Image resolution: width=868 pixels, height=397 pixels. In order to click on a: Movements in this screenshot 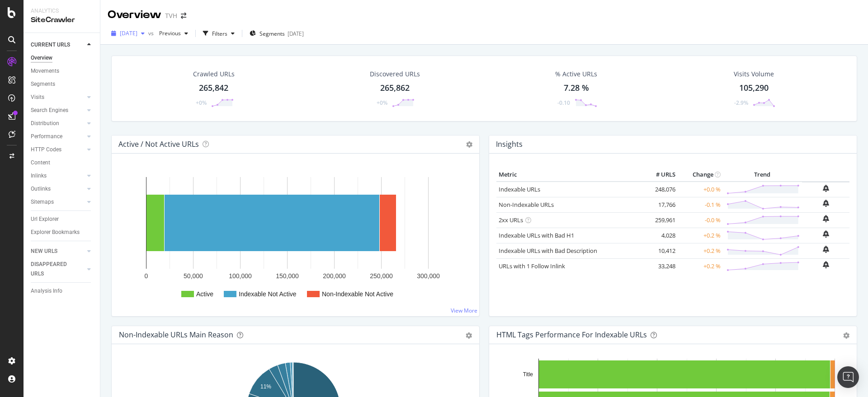, I will do `click(62, 71)`.